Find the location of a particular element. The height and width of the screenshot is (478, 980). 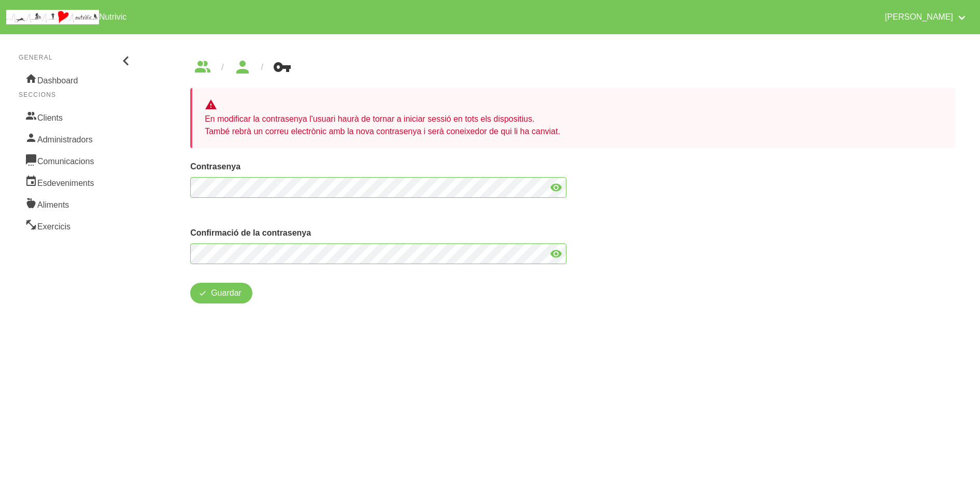

img: company_logo is located at coordinates (52, 17).